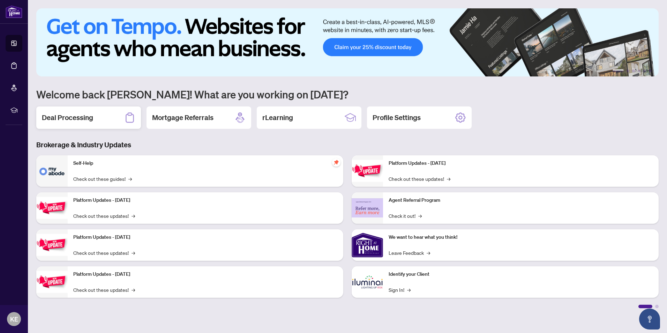 Image resolution: width=667 pixels, height=333 pixels. What do you see at coordinates (348, 42) in the screenshot?
I see `img: Slide 0` at bounding box center [348, 42].